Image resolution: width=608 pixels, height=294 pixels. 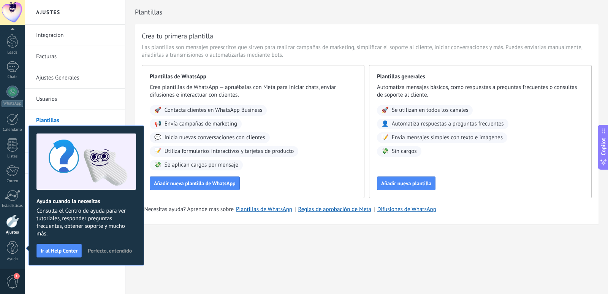 I want to click on button: Añadir nueva plantilla, so click(x=406, y=183).